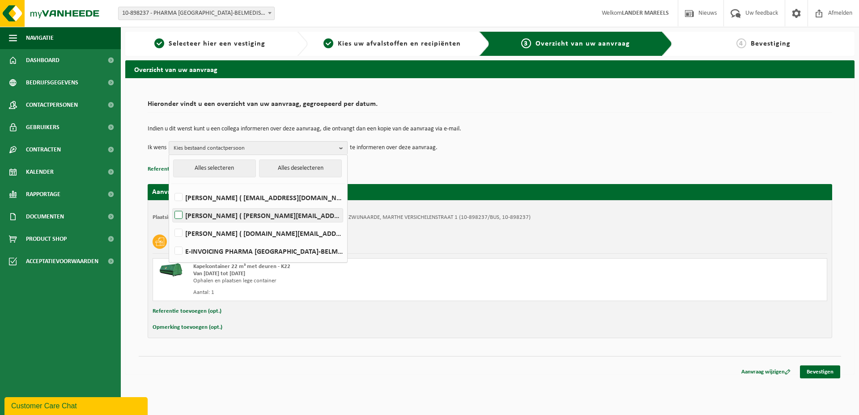 The height and width of the screenshot is (415, 859). I want to click on strong: LANDER MAREELS, so click(645, 13).